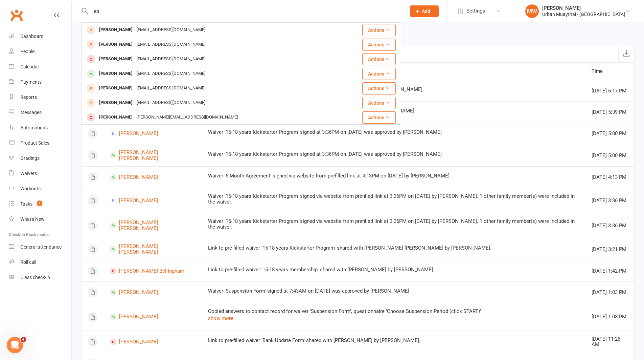  What do you see at coordinates (40, 158) in the screenshot?
I see `a: Gradings` at bounding box center [40, 158].